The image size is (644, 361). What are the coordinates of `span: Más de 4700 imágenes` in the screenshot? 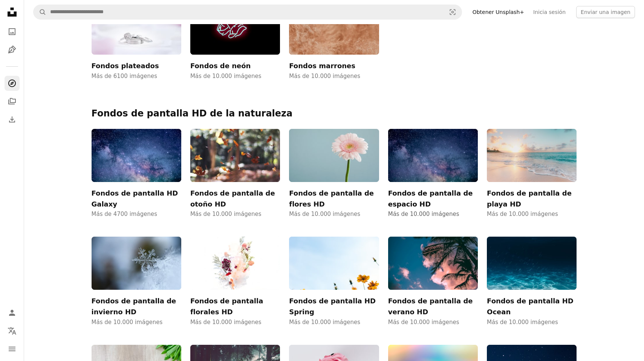 It's located at (136, 214).